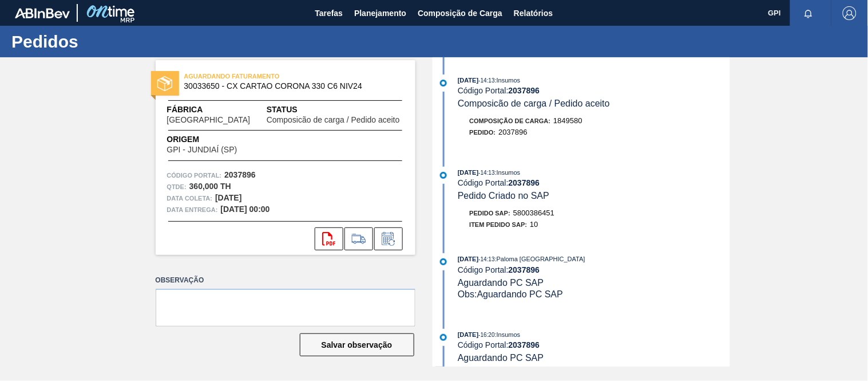 Image resolution: width=868 pixels, height=381 pixels. Describe the element at coordinates (287, 86) in the screenshot. I see `span: 30033650 - CX CARTAO CORONA 330 C6 NIV24` at that location.